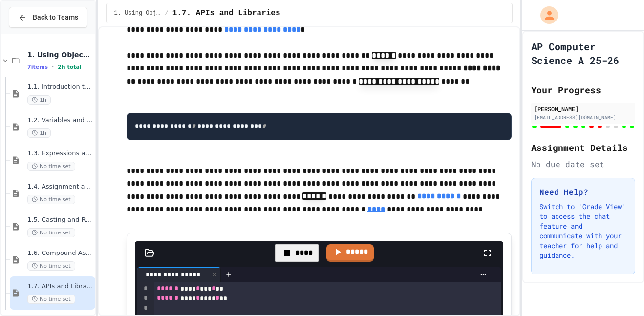  Describe the element at coordinates (60, 186) in the screenshot. I see `span: 1.4. Assignment and Input` at that location.